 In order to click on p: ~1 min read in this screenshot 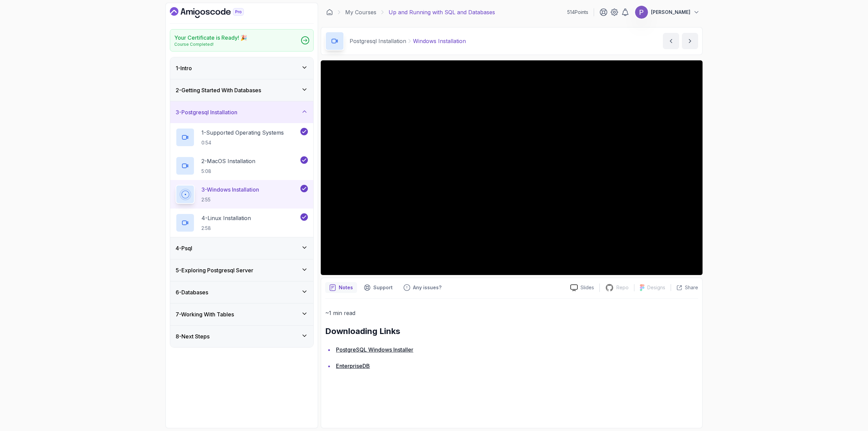, I will do `click(511, 313)`.